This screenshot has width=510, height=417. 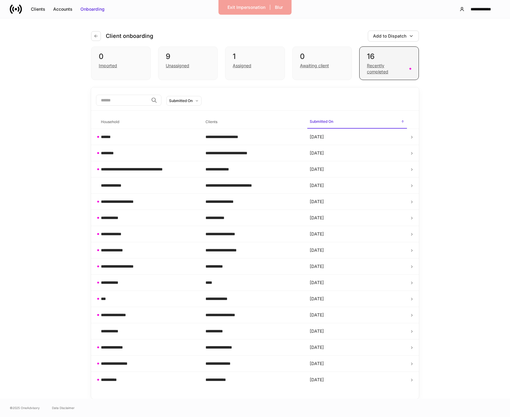 I want to click on button: Submitted On, so click(x=184, y=101).